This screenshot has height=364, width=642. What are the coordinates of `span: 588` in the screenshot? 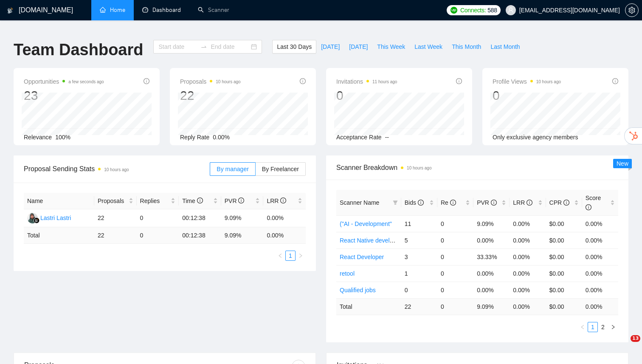 It's located at (492, 10).